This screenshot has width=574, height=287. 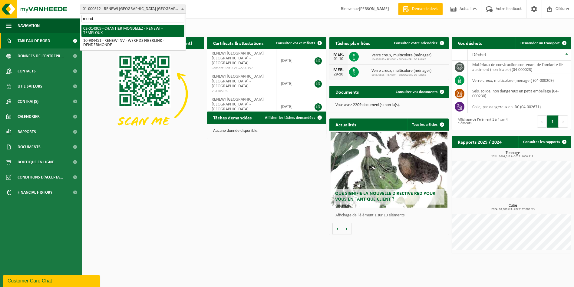 What do you see at coordinates (346, 124) in the screenshot?
I see `h2: Actualités` at bounding box center [346, 124].